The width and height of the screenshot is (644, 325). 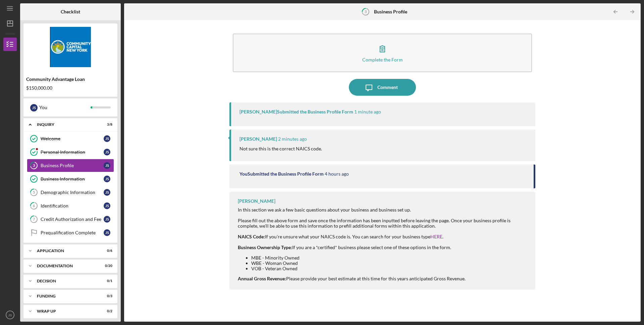 I want to click on div: Comment, so click(x=387, y=87).